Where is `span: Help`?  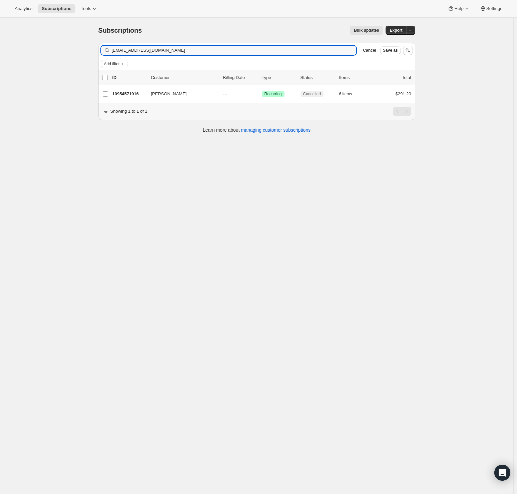 span: Help is located at coordinates (458, 9).